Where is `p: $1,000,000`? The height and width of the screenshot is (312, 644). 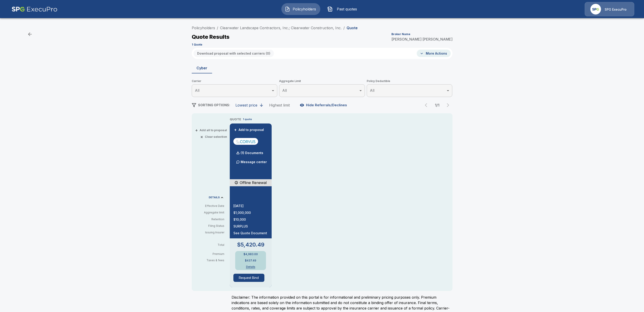
p: $1,000,000 is located at coordinates (251, 213).